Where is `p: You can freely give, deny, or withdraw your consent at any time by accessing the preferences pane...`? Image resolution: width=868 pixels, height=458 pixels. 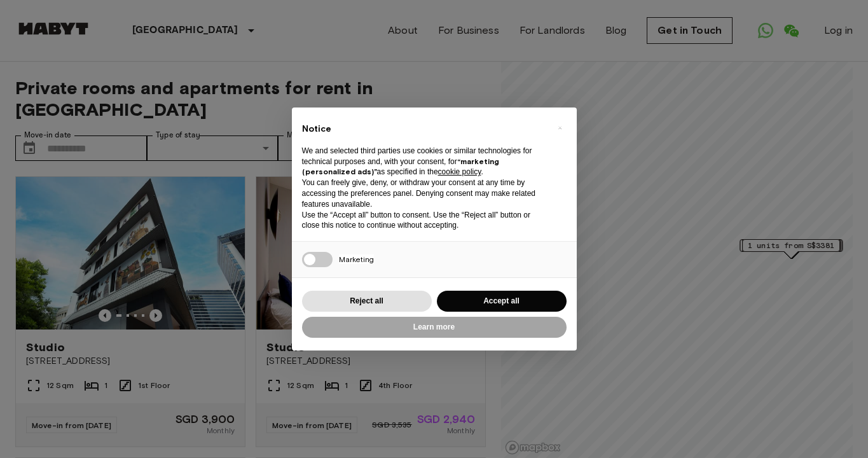
p: You can freely give, deny, or withdraw your consent at any time by accessing the preferences pane... is located at coordinates (425, 193).